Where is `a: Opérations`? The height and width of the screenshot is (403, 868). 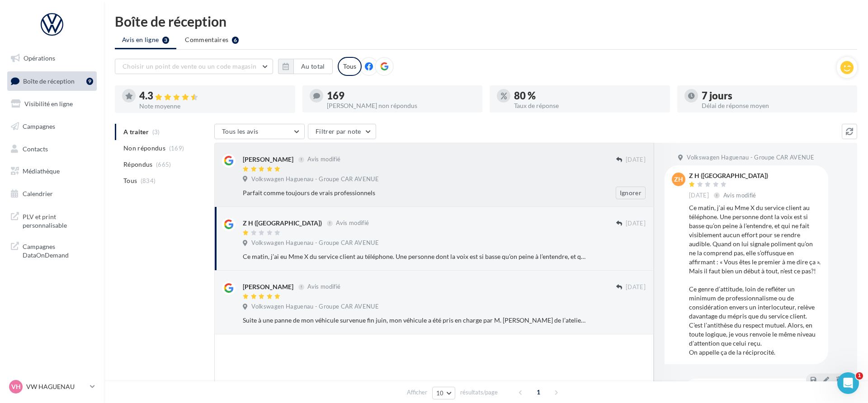 a: Opérations is located at coordinates (52, 58).